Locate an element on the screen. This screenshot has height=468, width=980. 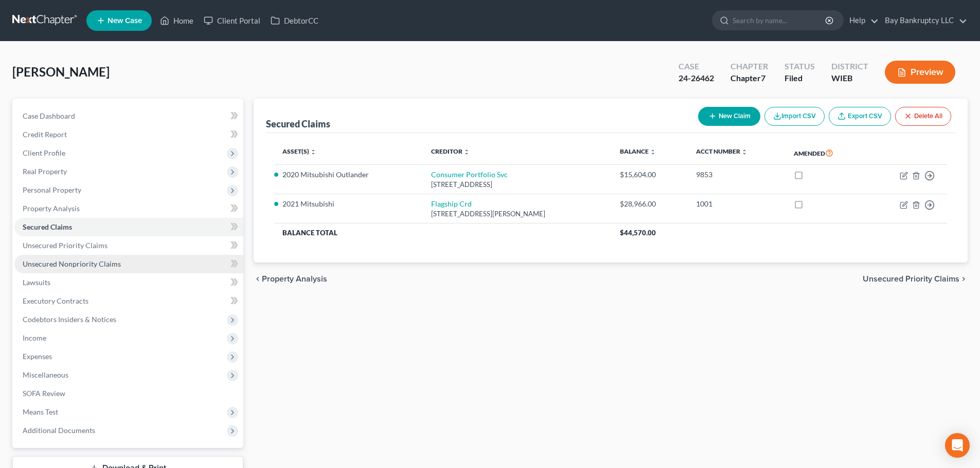
i: chevron_left is located at coordinates (257, 280).